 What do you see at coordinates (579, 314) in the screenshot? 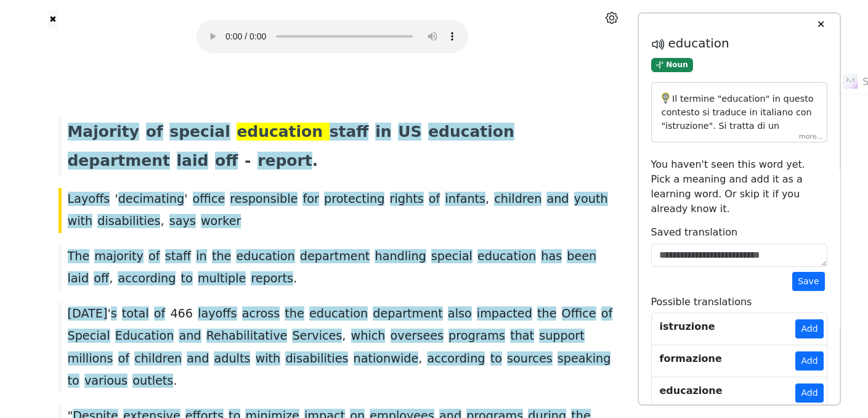
I see `span: Office` at bounding box center [579, 314].